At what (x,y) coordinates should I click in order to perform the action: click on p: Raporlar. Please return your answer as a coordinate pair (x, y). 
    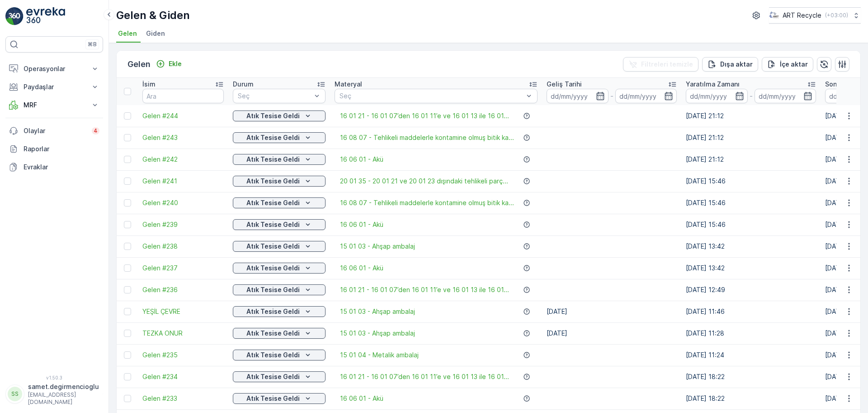
    Looking at the image, I should click on (62, 149).